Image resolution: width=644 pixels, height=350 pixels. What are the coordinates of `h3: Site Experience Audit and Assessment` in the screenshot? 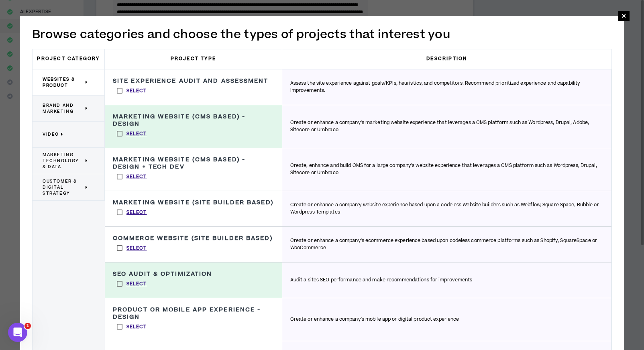 It's located at (191, 81).